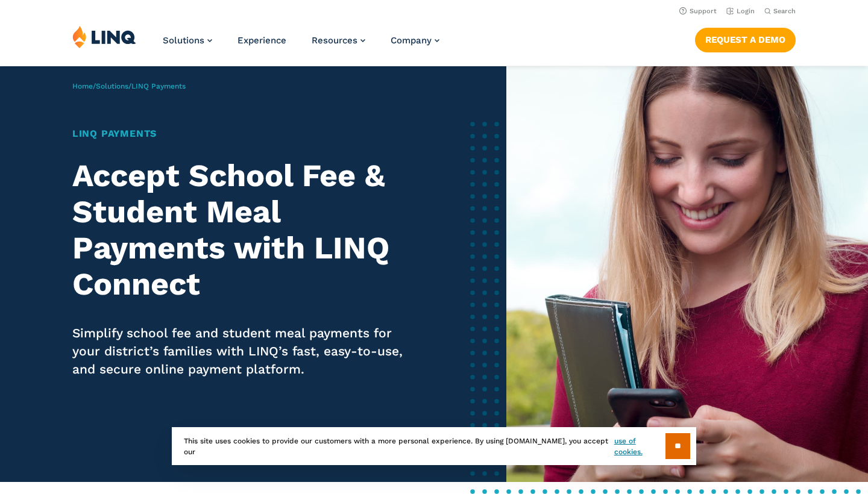  What do you see at coordinates (243, 133) in the screenshot?
I see `h1: LINQ Payments` at bounding box center [243, 133].